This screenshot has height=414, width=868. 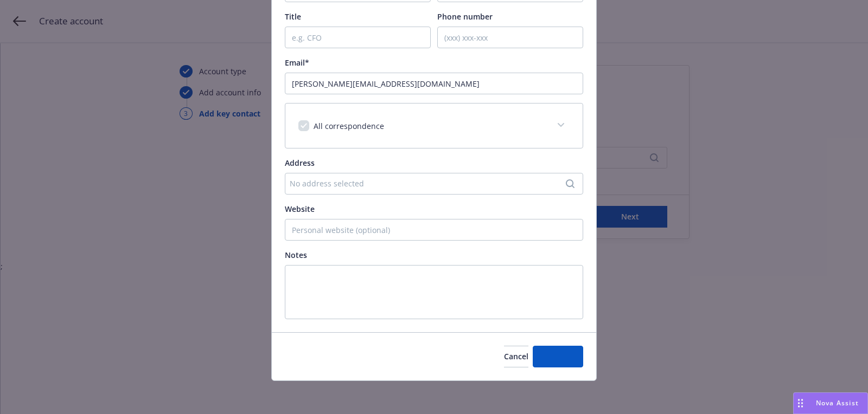 What do you see at coordinates (558, 357) in the screenshot?
I see `button: Add` at bounding box center [558, 357].